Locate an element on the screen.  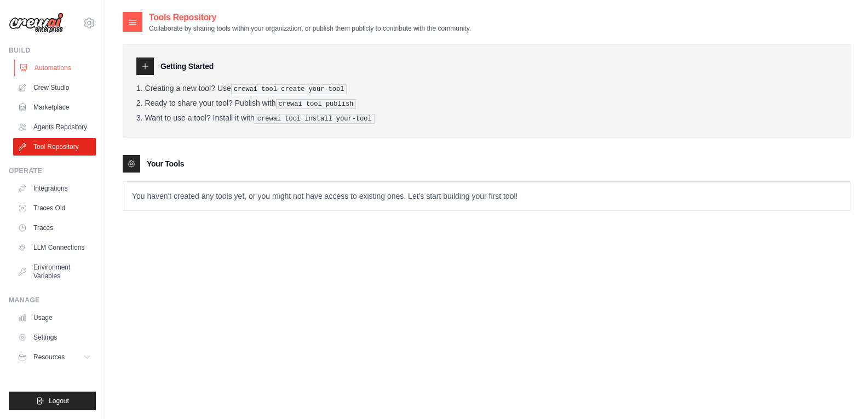
img: Logo is located at coordinates (36, 23).